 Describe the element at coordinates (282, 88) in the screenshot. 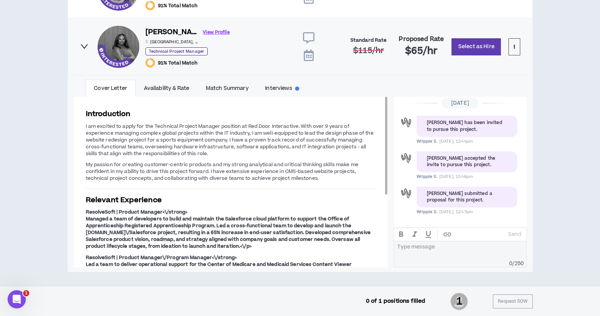

I see `a: Interviews` at that location.